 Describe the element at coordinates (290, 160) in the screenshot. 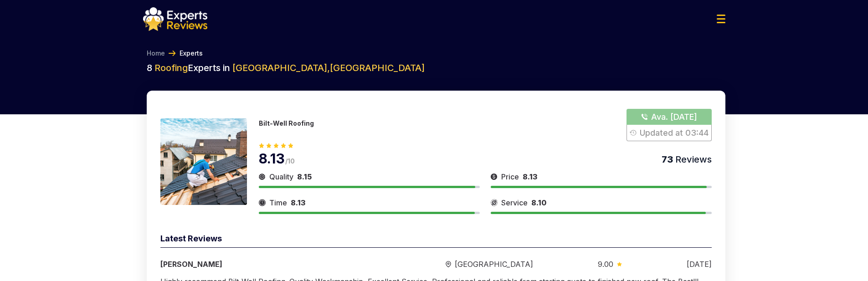

I see `span: /10` at that location.